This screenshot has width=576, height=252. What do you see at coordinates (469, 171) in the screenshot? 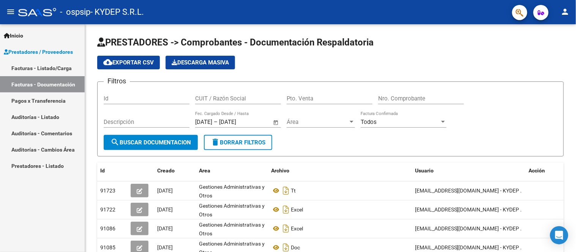
I see `datatable-header-cell: Usuario` at bounding box center [469, 171].